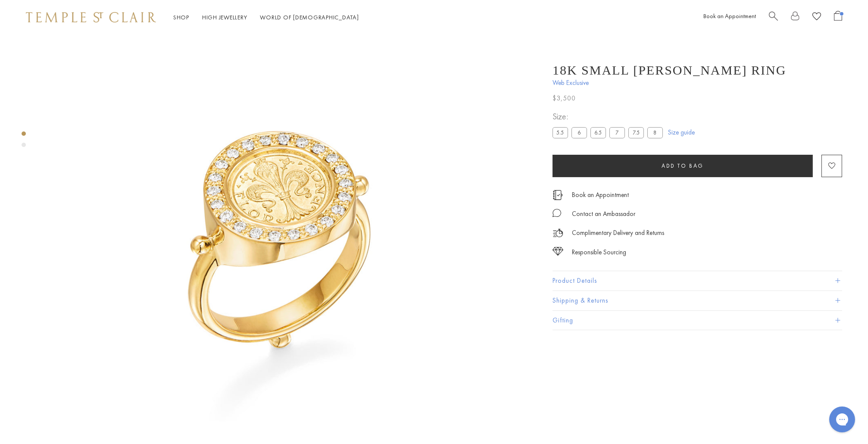  I want to click on img: Temple St. Clair, so click(91, 17).